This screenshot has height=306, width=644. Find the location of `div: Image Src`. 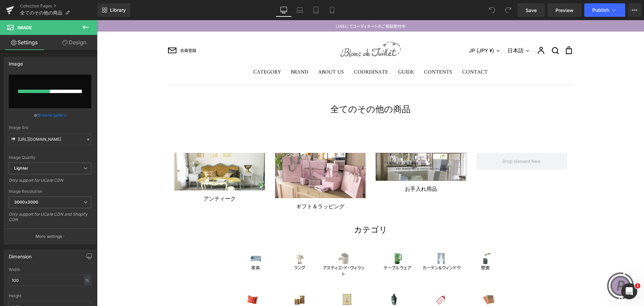

div: Image Src is located at coordinates (50, 128).